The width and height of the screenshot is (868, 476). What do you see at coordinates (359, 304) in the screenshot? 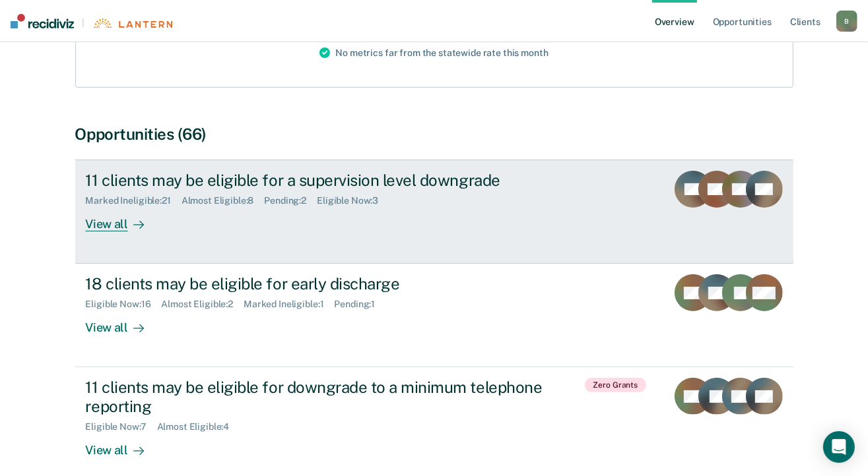
I see `div: Pending : 1` at bounding box center [359, 304].